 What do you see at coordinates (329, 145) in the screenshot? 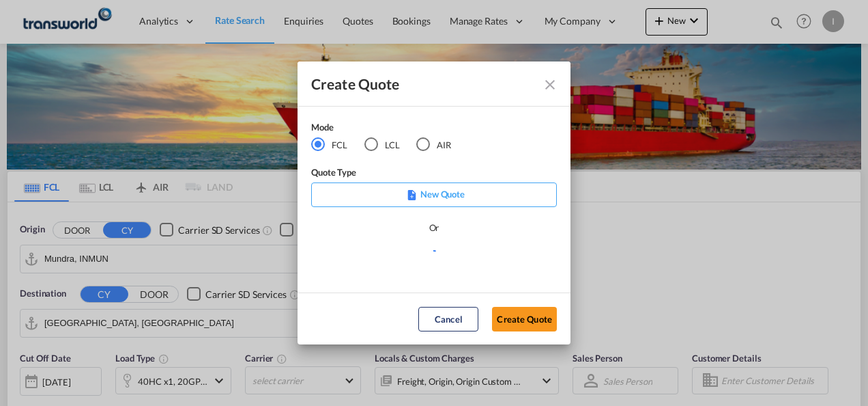
I see `md-radio-button: FCL` at bounding box center [329, 145].